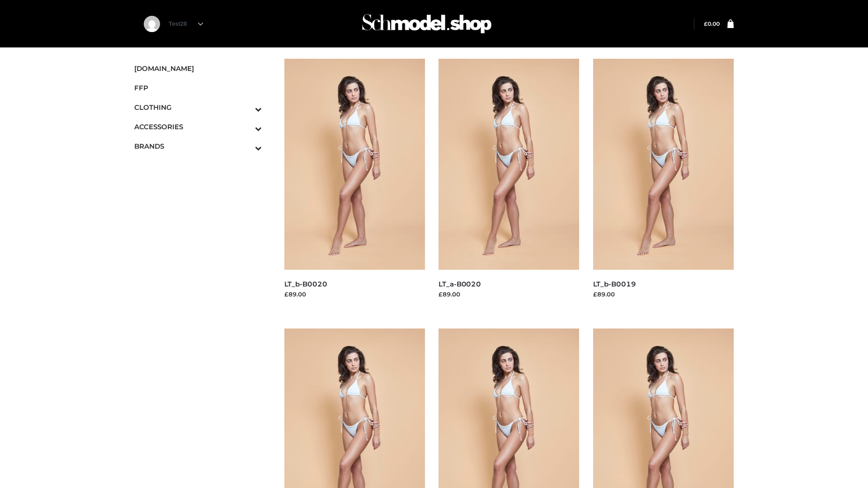  I want to click on bdi: 0.00, so click(711, 23).